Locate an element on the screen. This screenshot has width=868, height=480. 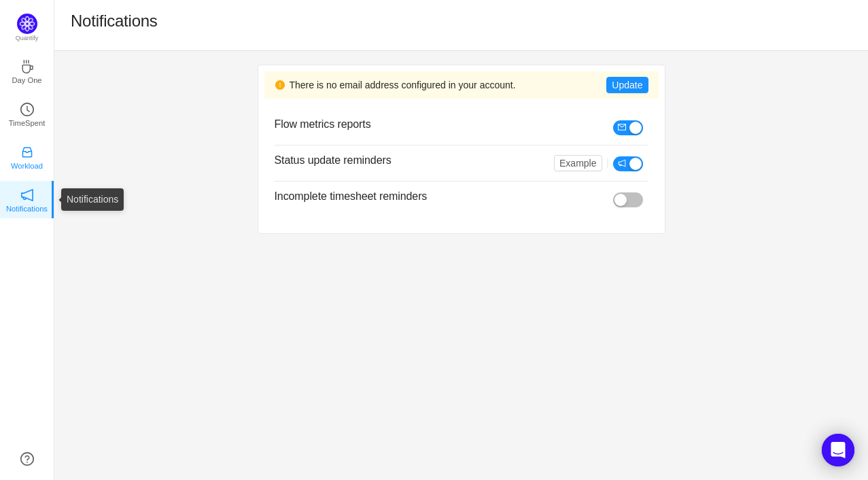
p: Day One is located at coordinates (27, 80).